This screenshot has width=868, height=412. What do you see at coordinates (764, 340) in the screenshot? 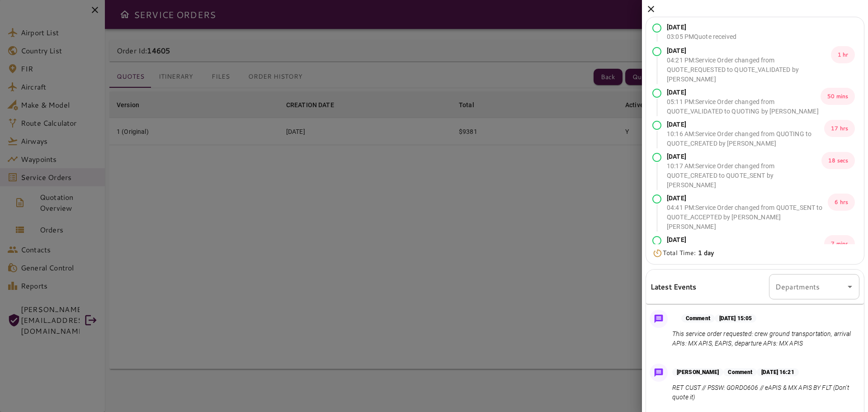
I see `p: This service order requested: crew ground transportation, arrival APIs: MX APIS, EAPIS, departure...` at bounding box center [764, 340].